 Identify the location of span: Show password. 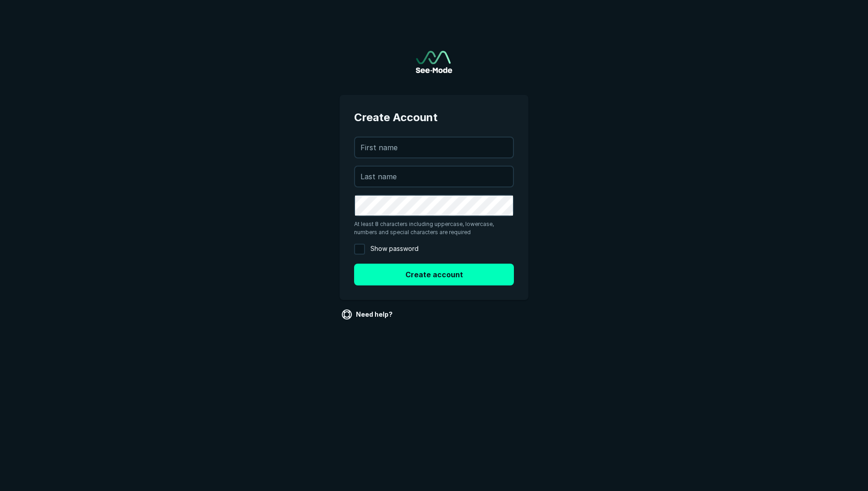
(395, 249).